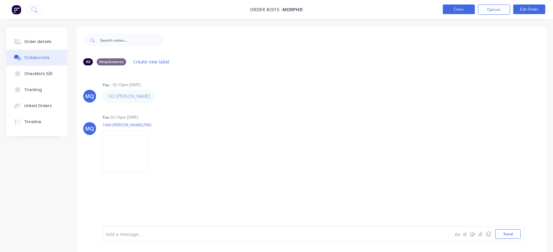 The width and height of the screenshot is (553, 252). I want to click on div: Checklists 0/0, so click(38, 74).